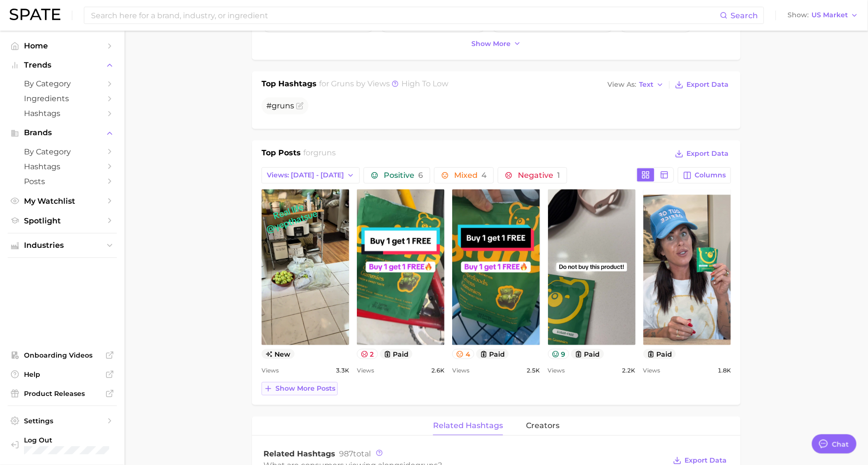  I want to click on a: Onboarding Videos, so click(62, 355).